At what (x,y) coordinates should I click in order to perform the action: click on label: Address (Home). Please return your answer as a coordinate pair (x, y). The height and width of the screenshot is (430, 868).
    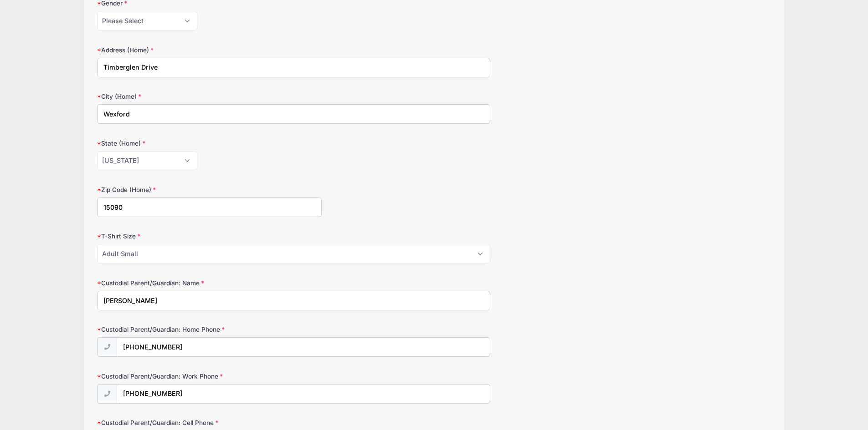
    Looking at the image, I should click on (209, 50).